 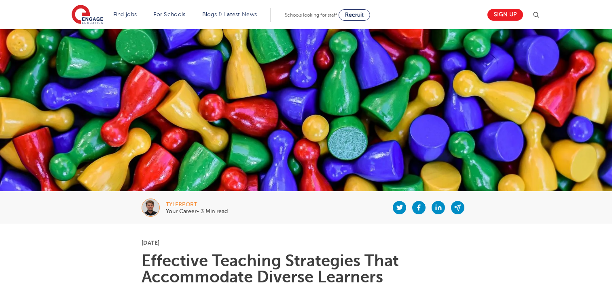 I want to click on div: tylerport, so click(x=197, y=204).